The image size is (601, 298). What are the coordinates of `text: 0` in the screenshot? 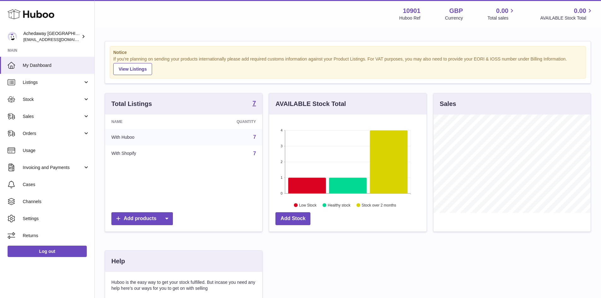 It's located at (281, 193).